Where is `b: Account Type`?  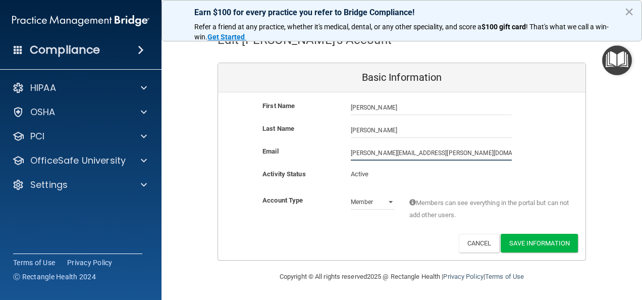 b: Account Type is located at coordinates (282, 200).